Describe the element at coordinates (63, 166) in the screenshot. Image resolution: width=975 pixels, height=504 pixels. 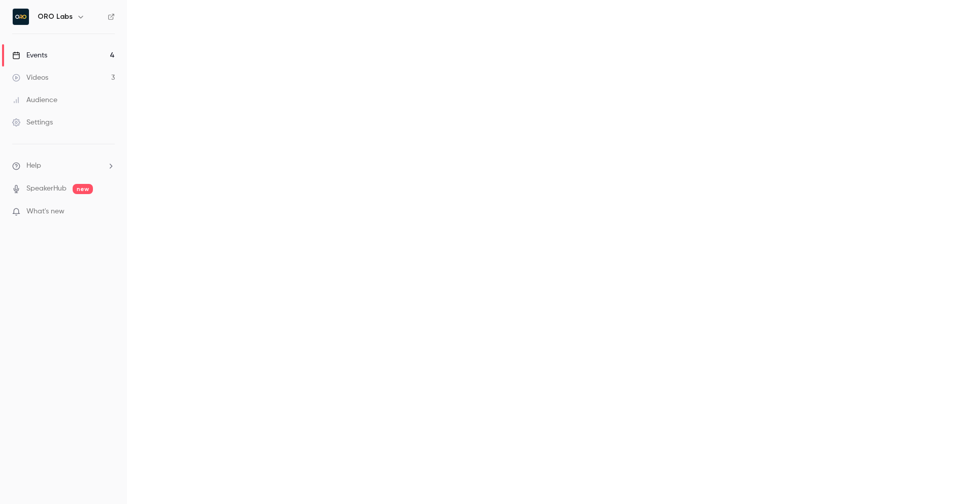
I see `li: help-dropdown-opener` at that location.